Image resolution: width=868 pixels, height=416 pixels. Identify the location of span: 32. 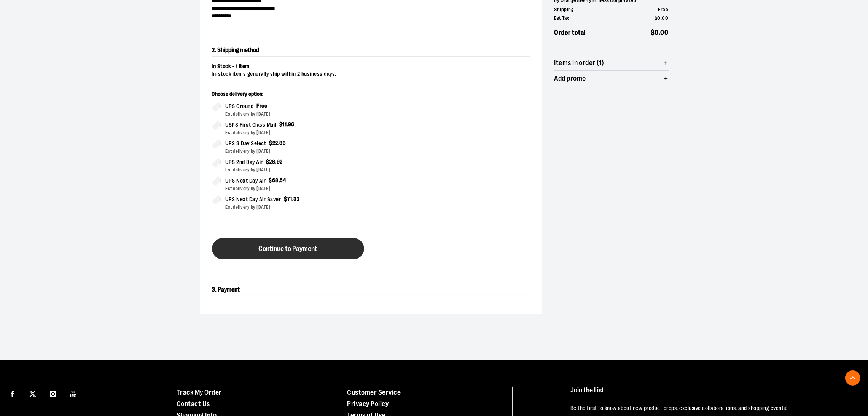
(297, 199).